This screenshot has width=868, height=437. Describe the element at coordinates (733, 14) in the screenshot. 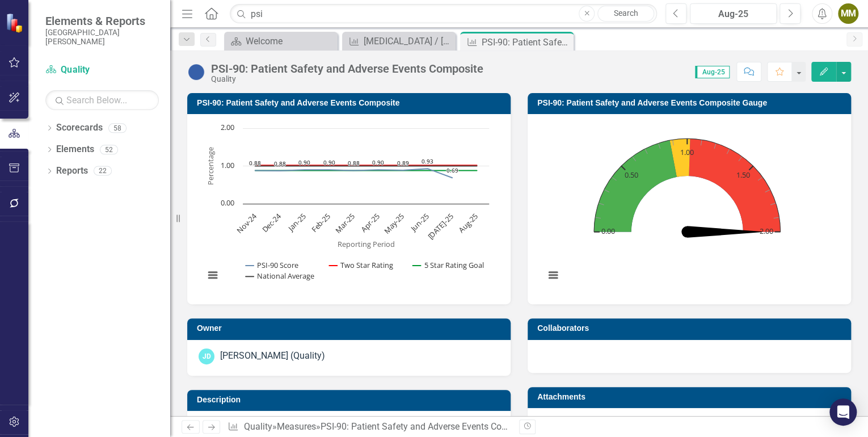

I see `button: Aug-25` at that location.